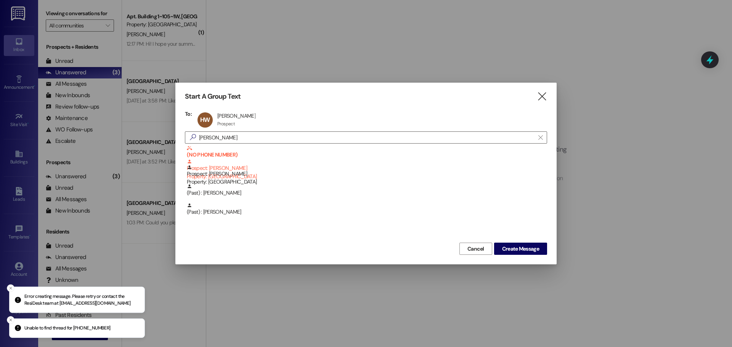 This screenshot has width=732, height=347. What do you see at coordinates (540, 138) in the screenshot?
I see `button: Clear text` at bounding box center [540, 138].